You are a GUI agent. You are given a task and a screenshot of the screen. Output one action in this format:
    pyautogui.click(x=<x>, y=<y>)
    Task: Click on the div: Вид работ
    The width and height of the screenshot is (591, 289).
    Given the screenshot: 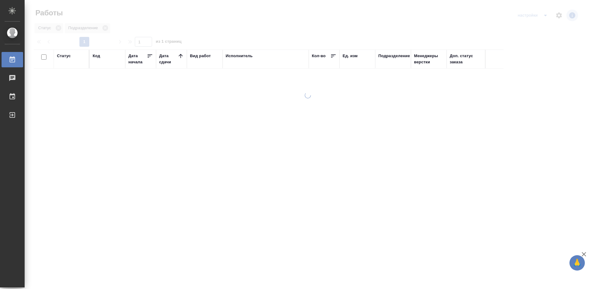 What is the action you would take?
    pyautogui.click(x=200, y=56)
    